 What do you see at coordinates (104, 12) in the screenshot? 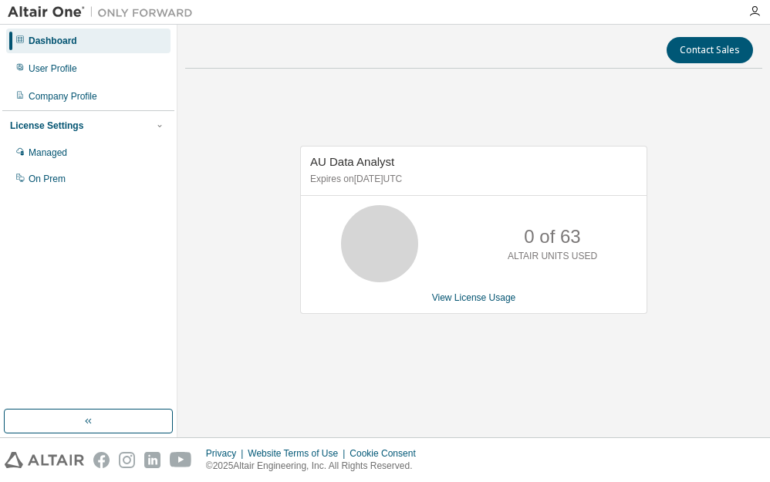
I see `img: Altair One` at bounding box center [104, 12].